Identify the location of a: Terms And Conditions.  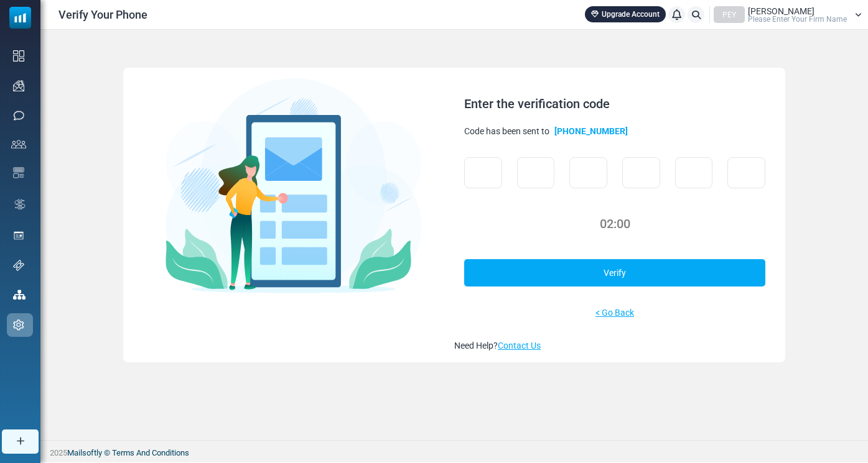
(151, 453).